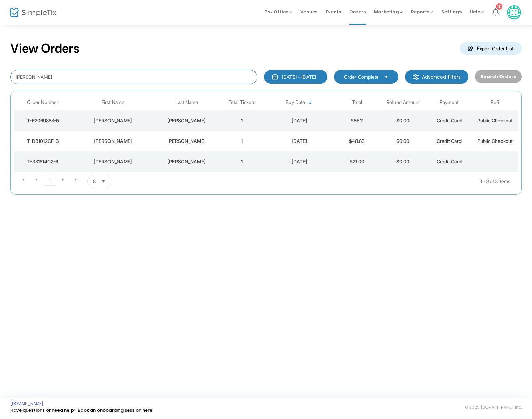  What do you see at coordinates (278, 11) in the screenshot?
I see `span: Box Office` at bounding box center [278, 11].